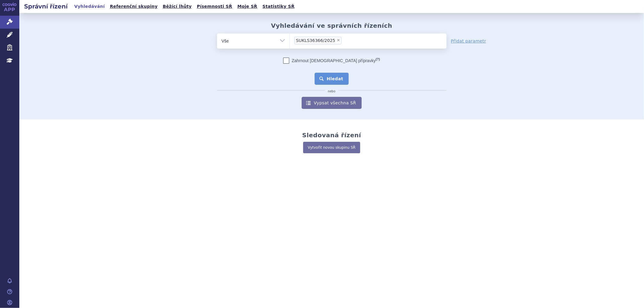 This screenshot has height=308, width=644. Describe the element at coordinates (90, 7) in the screenshot. I see `a: Vyhledávání` at that location.